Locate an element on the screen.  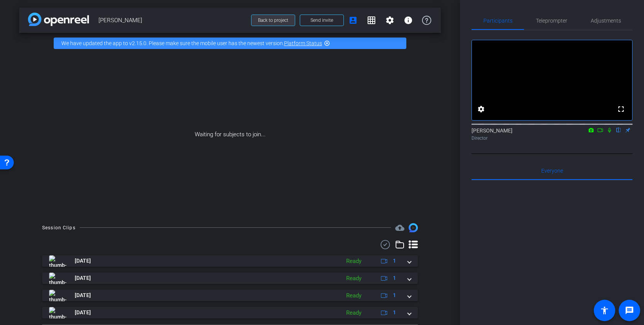
span: Back to project is located at coordinates (273, 20).